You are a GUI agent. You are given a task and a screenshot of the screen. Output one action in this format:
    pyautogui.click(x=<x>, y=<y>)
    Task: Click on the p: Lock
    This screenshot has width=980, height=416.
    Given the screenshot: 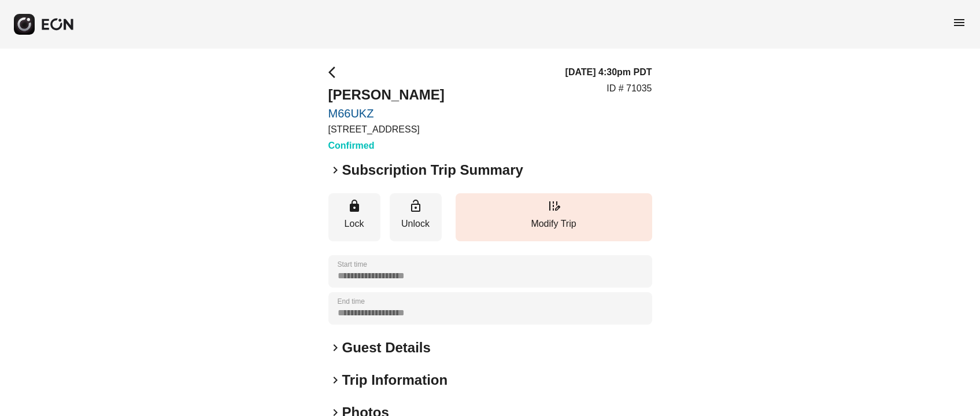 What is the action you would take?
    pyautogui.click(x=355, y=224)
    